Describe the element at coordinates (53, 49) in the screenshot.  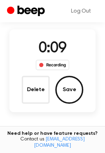
I see `span: 0:09` at that location.